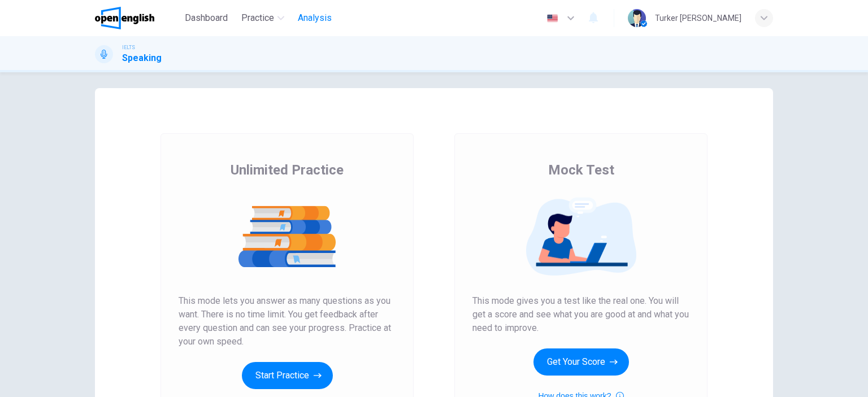  I want to click on span: Analysis, so click(315, 18).